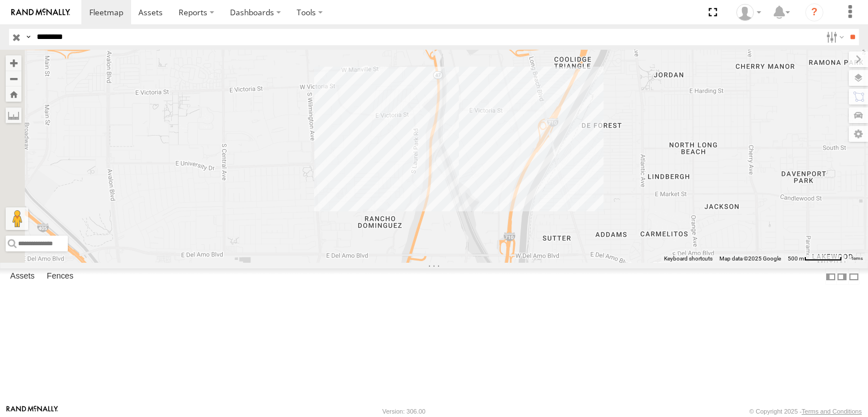  Describe the element at coordinates (832, 412) in the screenshot. I see `a: Terms and Conditions` at that location.